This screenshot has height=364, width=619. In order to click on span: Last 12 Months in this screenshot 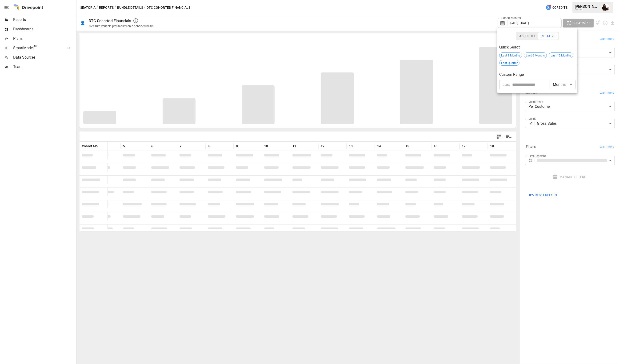, I will do `click(561, 56)`.